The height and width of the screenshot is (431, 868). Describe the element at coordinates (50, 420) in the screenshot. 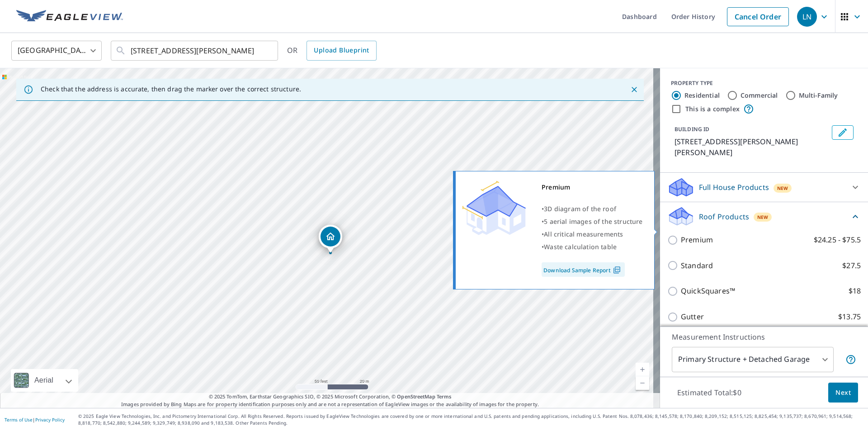

I see `a: Privacy Policy` at that location.